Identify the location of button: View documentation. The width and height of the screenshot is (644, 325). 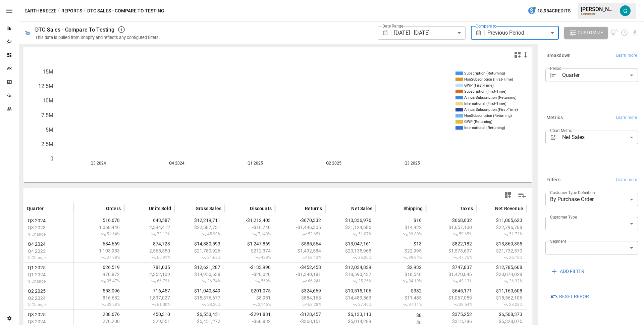
(614, 33).